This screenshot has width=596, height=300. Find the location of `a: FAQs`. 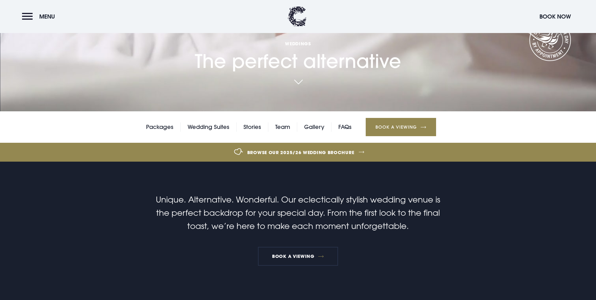

a: FAQs is located at coordinates (345, 127).